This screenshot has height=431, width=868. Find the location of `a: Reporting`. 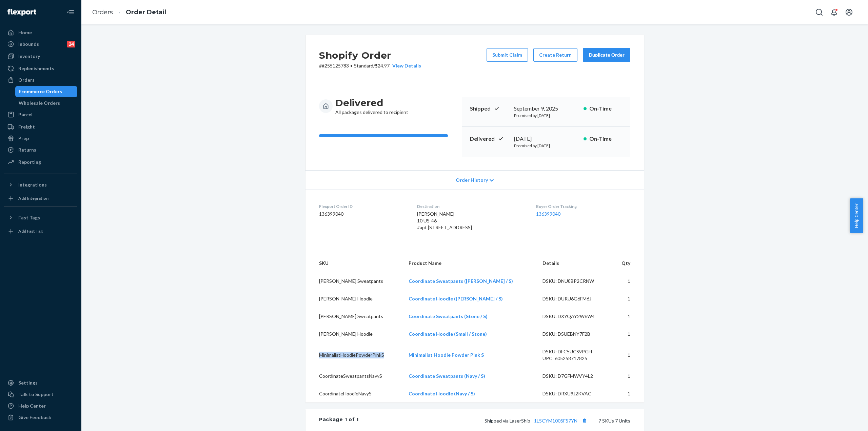

a: Reporting is located at coordinates (41, 162).